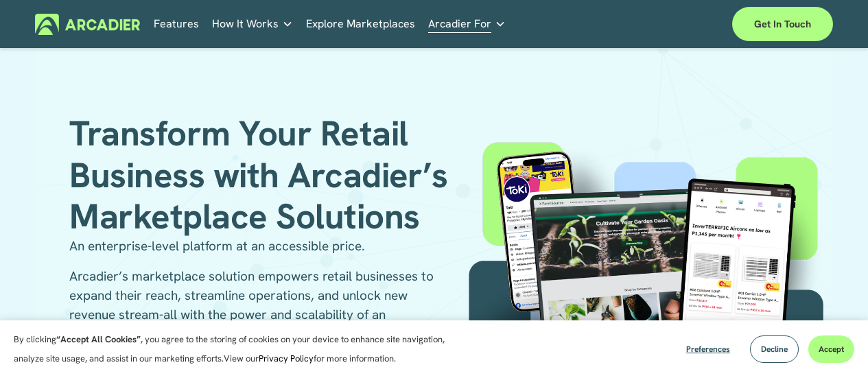  What do you see at coordinates (830, 349) in the screenshot?
I see `button: Accept` at bounding box center [830, 349].